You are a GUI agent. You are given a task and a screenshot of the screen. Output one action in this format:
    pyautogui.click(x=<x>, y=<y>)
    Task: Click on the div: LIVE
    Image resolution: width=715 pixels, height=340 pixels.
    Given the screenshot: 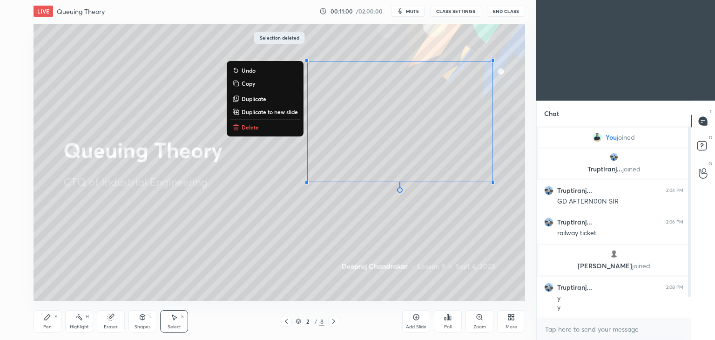 What is the action you would take?
    pyautogui.click(x=43, y=11)
    